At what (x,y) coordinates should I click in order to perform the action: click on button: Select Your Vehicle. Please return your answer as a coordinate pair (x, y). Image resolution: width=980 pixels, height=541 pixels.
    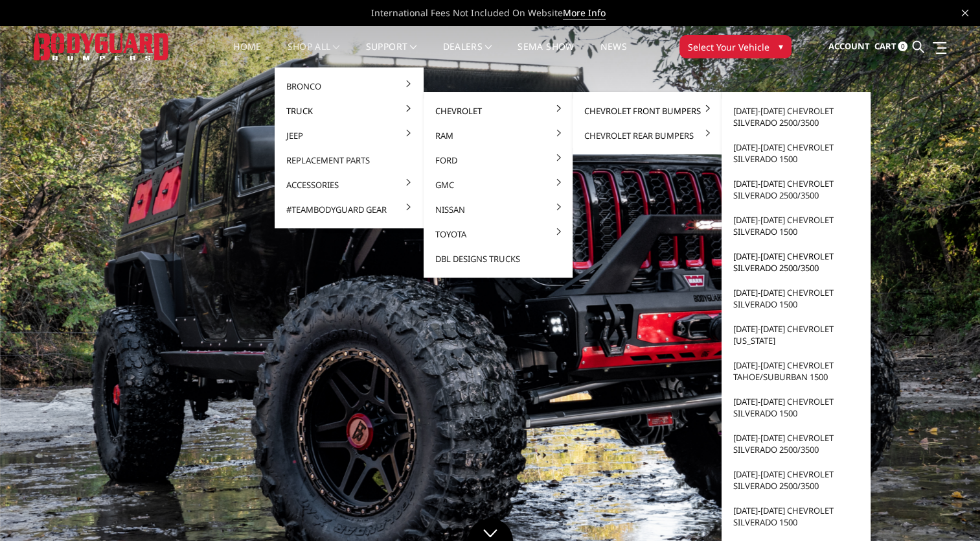
    Looking at the image, I should click on (735, 47).